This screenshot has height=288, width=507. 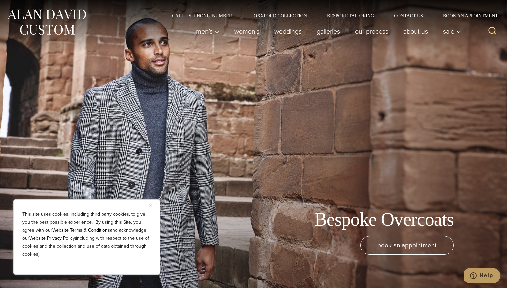 What do you see at coordinates (351, 16) in the screenshot?
I see `a: Bespoke Tailoring` at bounding box center [351, 16].